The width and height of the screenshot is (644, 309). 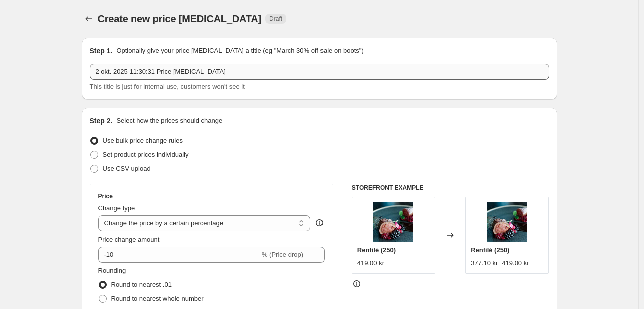 What do you see at coordinates (275, 19) in the screenshot?
I see `span: Draft` at bounding box center [275, 19].